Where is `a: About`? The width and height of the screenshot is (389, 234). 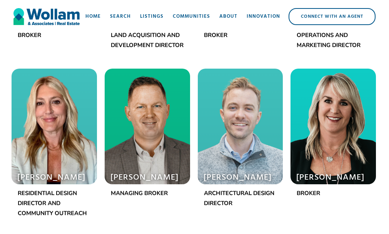
a: About is located at coordinates (228, 17).